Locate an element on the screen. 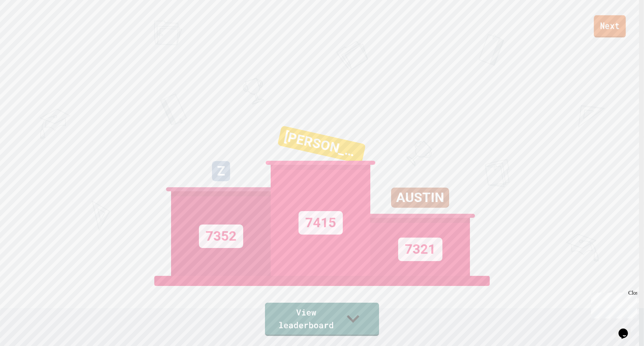 Image resolution: width=644 pixels, height=346 pixels. div: Chat with us now!Close is located at coordinates (25, 23).